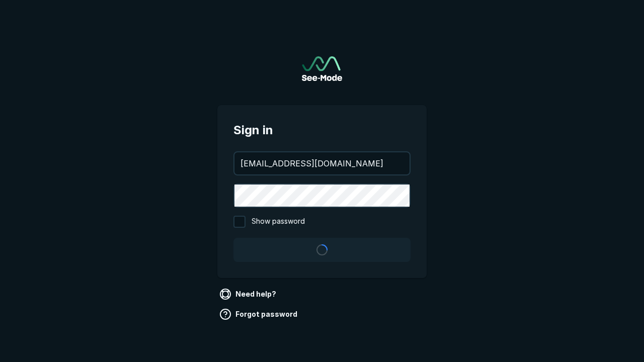  What do you see at coordinates (248, 294) in the screenshot?
I see `a: Need help?` at bounding box center [248, 294].